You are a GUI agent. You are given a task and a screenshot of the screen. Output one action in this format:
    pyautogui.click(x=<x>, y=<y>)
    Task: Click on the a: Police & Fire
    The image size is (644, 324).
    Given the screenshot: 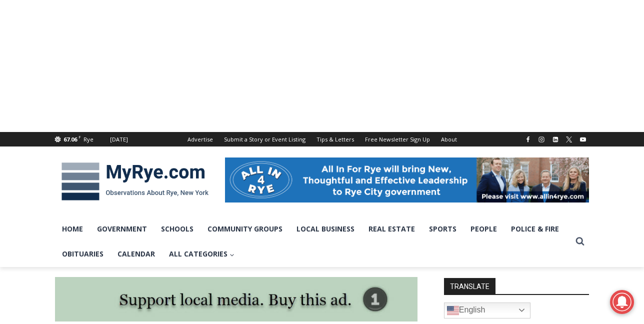 What is the action you would take?
    pyautogui.click(x=535, y=228)
    